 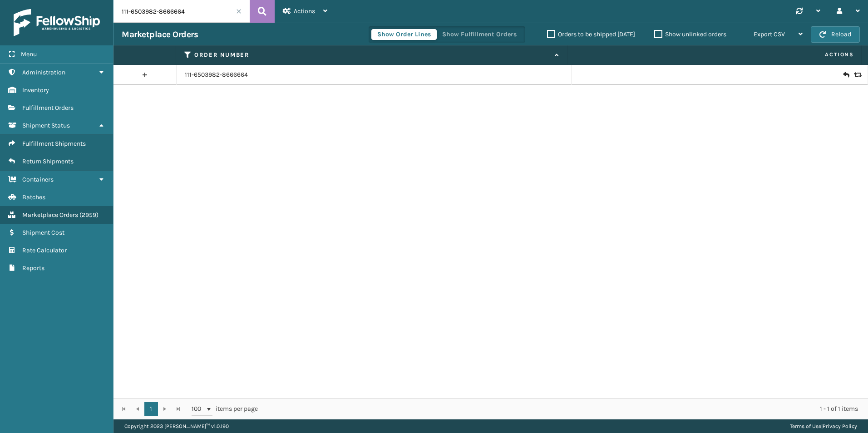 What do you see at coordinates (479, 34) in the screenshot?
I see `button: Show Fulfillment Orders` at bounding box center [479, 34].